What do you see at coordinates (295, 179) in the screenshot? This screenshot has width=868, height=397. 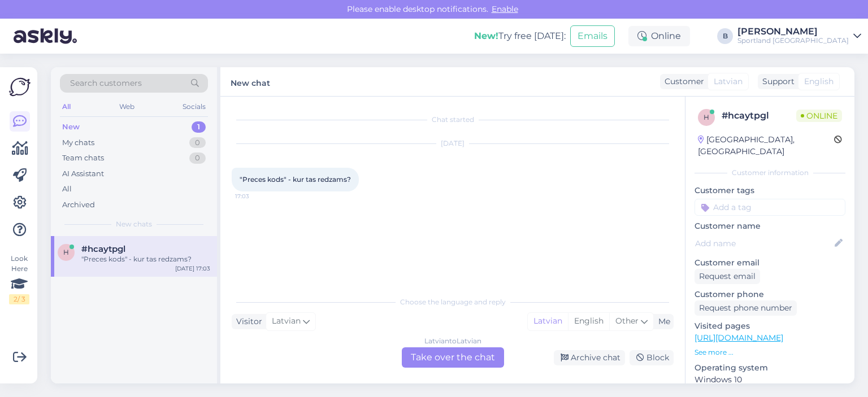 I see `span: "Preces kods" - kur tas redzams?` at bounding box center [295, 179].